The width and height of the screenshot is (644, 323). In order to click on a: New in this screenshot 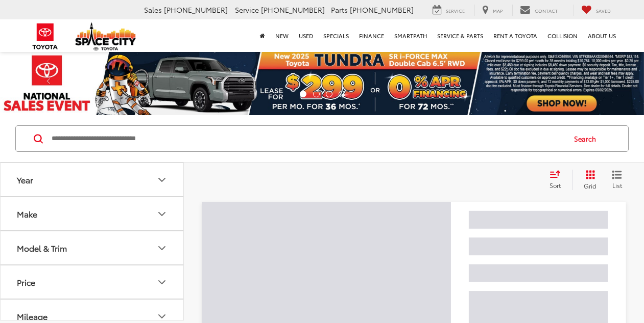, I will do `click(282, 36)`.